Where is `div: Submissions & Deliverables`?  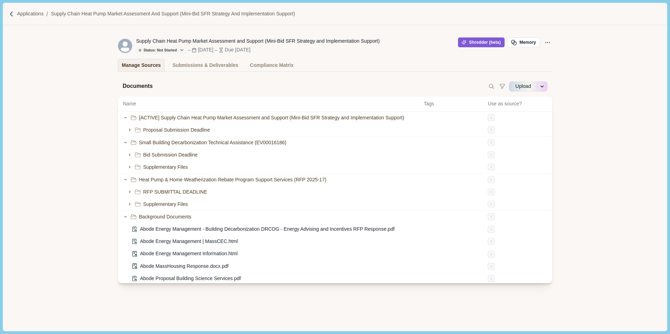 div: Submissions & Deliverables is located at coordinates (205, 65).